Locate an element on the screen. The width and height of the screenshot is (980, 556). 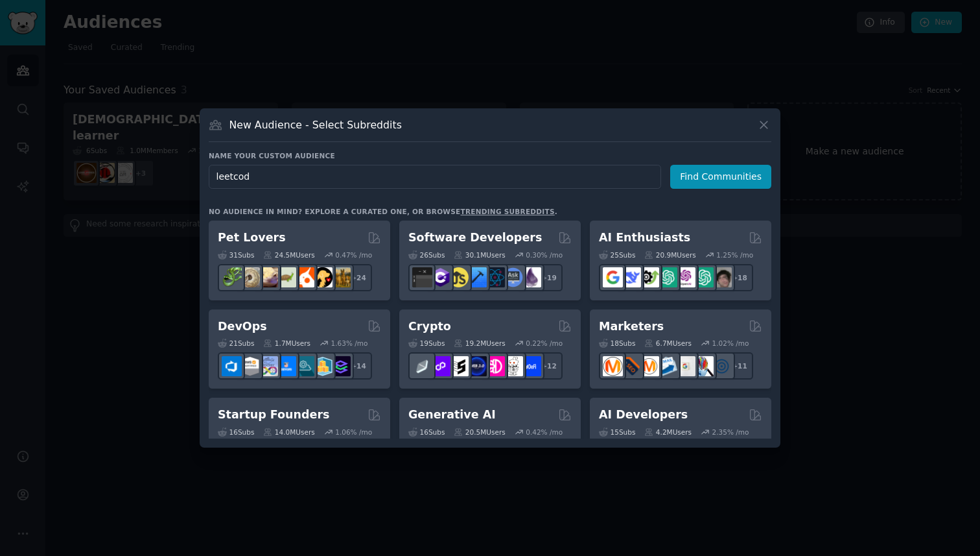
img: DeepSeek is located at coordinates (631, 277).